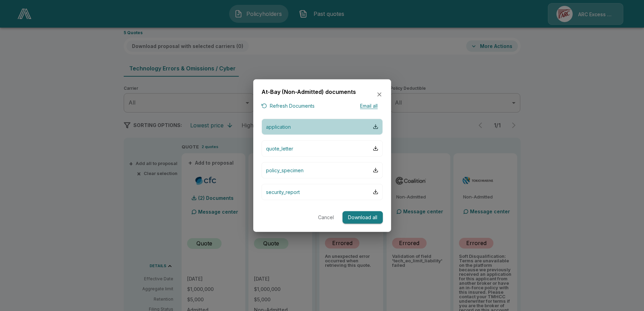  Describe the element at coordinates (322, 126) in the screenshot. I see `button: application` at that location.